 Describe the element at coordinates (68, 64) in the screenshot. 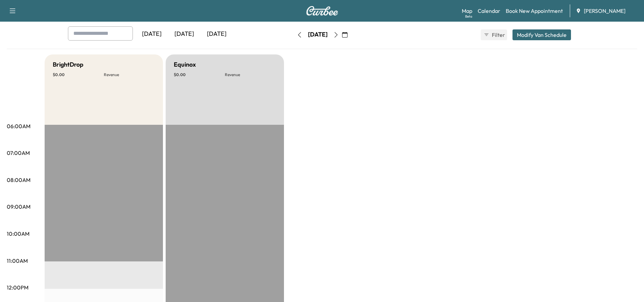

I see `h5: BrightDrop` at that location.